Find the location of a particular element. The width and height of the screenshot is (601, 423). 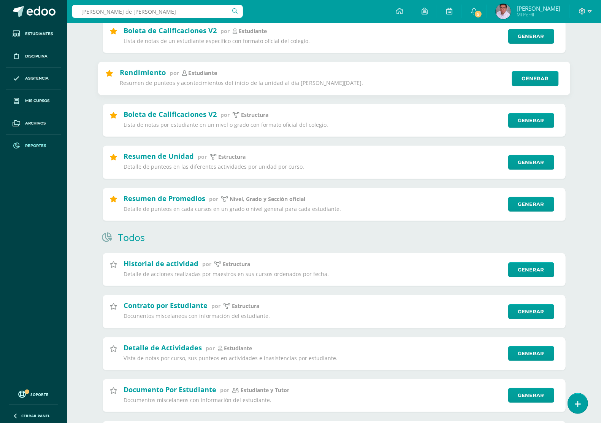

h1: Todos is located at coordinates (132, 237).